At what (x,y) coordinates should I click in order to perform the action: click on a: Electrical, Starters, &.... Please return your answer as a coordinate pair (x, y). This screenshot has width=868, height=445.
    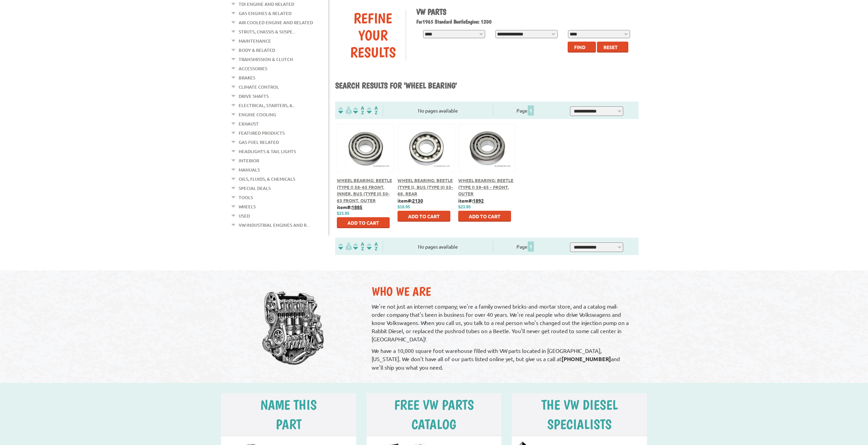
    Looking at the image, I should click on (267, 106).